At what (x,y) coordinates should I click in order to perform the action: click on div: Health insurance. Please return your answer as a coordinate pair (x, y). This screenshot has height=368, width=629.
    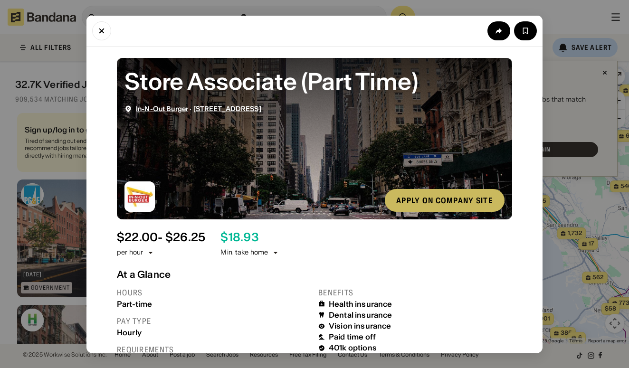
    Looking at the image, I should click on (361, 304).